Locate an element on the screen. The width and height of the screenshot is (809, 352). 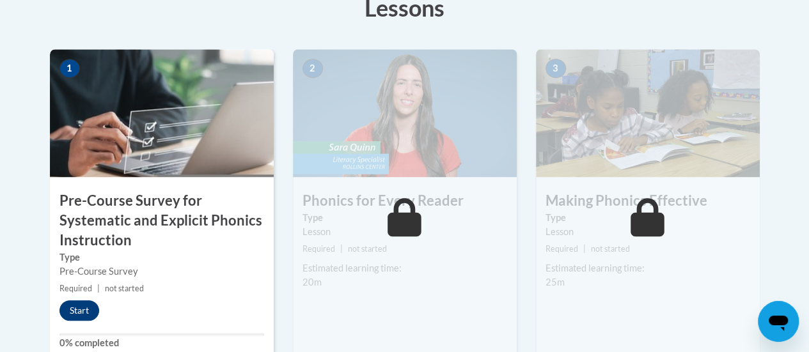
span: 2 is located at coordinates (313, 68).